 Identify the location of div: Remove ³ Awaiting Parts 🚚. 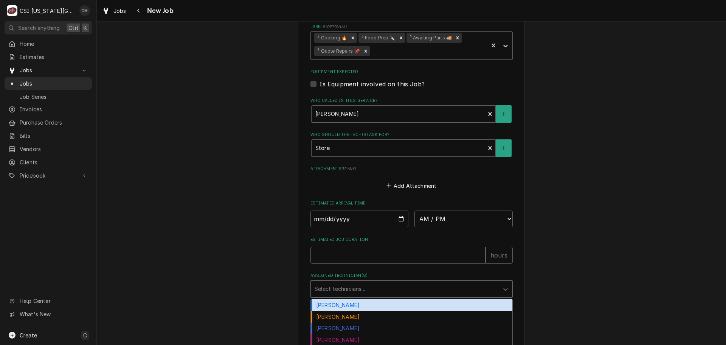
(458, 38).